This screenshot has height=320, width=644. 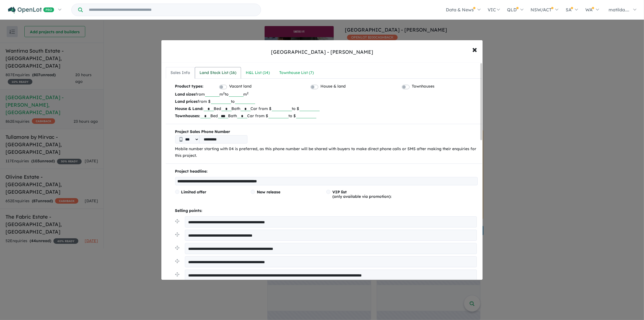 What do you see at coordinates (172, 10) in the screenshot?
I see `input: Try estate name, suburb, builder or developer` at bounding box center [172, 10].